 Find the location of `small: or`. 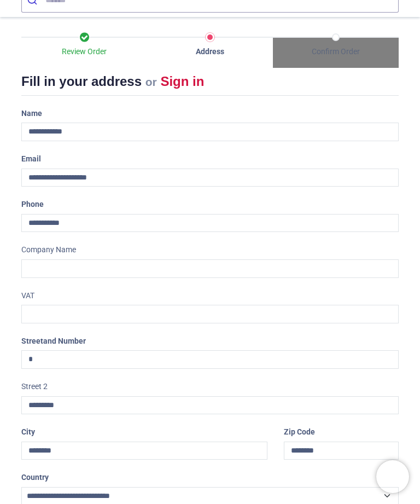

small: or is located at coordinates (151, 82).